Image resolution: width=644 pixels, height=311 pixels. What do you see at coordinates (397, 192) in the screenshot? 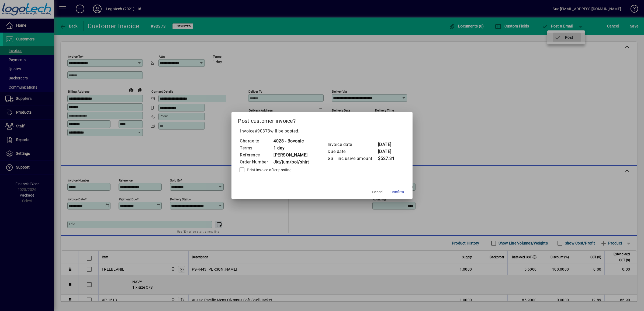
I see `button: Confirm` at bounding box center [397, 192].